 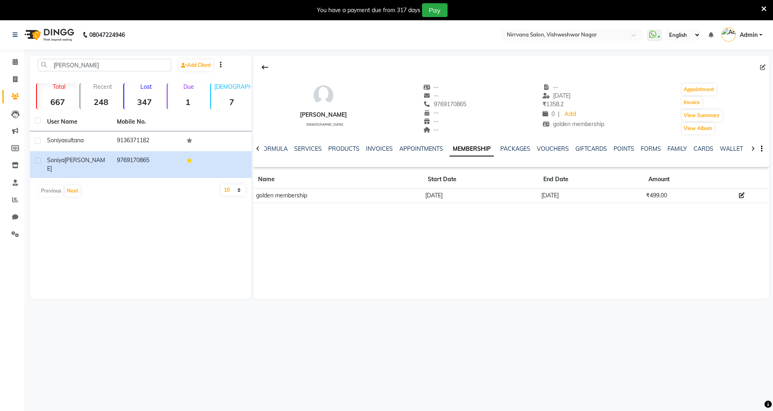 I want to click on td: 9136371182, so click(x=147, y=141).